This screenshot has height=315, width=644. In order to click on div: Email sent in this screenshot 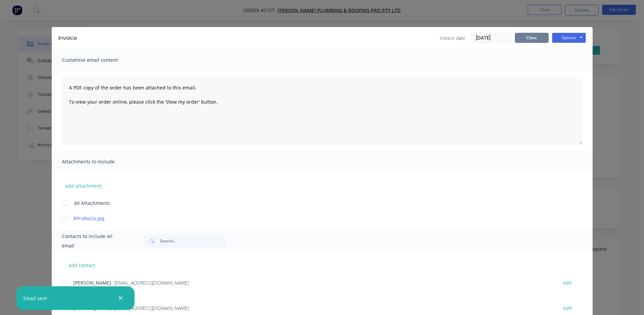, I will do `click(35, 298)`.